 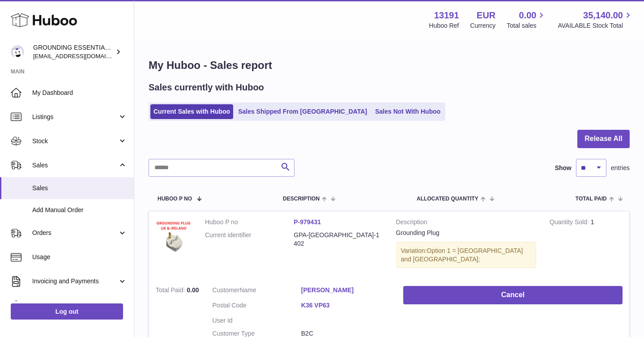 I want to click on button: Release All, so click(x=603, y=139).